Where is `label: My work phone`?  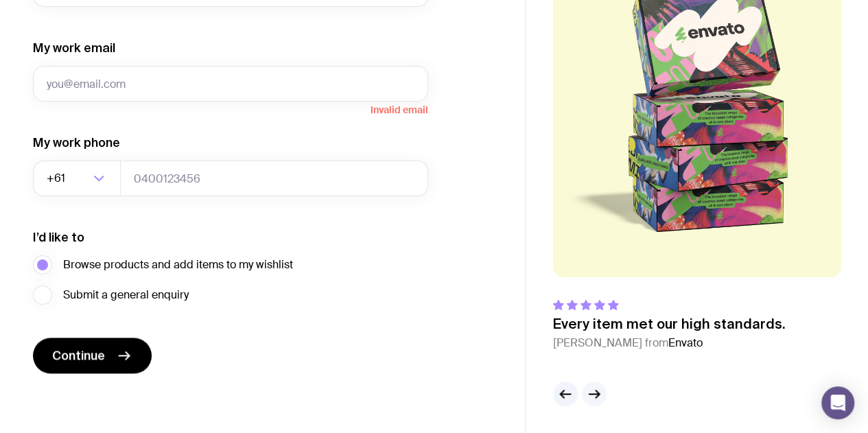
label: My work phone is located at coordinates (76, 143).